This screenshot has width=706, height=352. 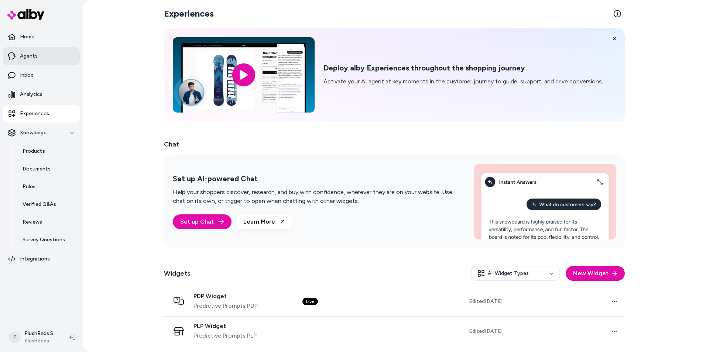 What do you see at coordinates (34, 338) in the screenshot?
I see `button: PPlushBeds ShopifyPlushBeds` at bounding box center [34, 338].